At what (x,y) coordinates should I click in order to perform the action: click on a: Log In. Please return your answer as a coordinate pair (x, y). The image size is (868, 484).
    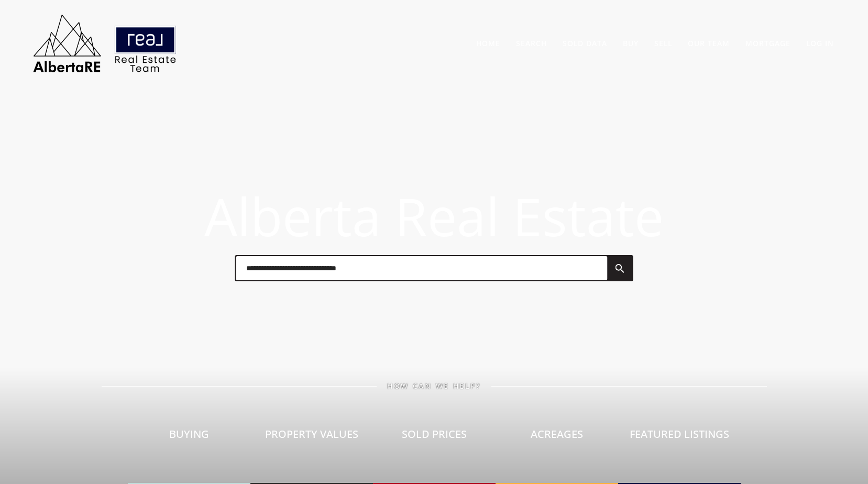
    Looking at the image, I should click on (820, 43).